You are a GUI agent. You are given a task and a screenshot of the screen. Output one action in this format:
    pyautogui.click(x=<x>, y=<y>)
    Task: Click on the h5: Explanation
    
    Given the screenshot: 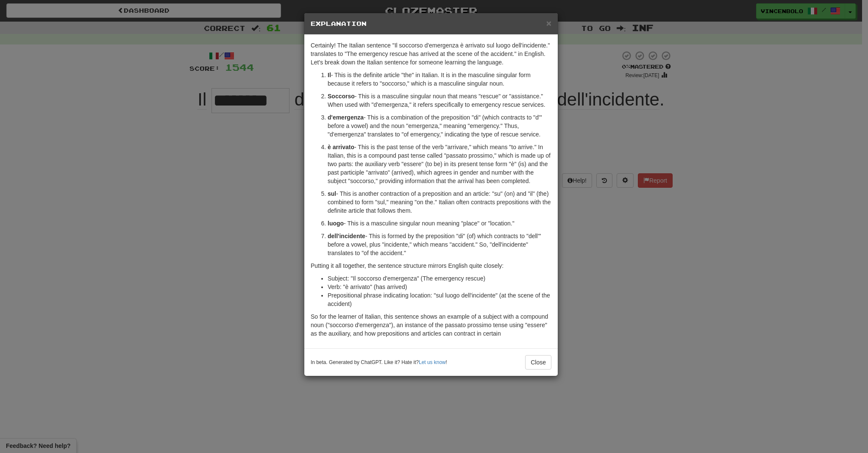 What is the action you would take?
    pyautogui.click(x=431, y=24)
    